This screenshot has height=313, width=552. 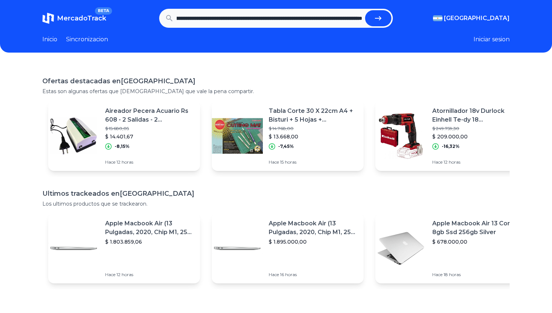 What do you see at coordinates (477, 242) in the screenshot?
I see `p: $ 678.000,00` at bounding box center [477, 242].